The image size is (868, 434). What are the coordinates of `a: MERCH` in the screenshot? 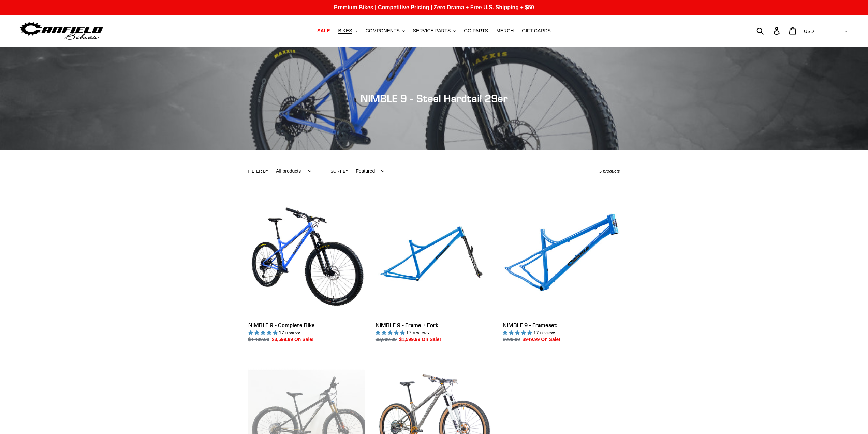 It's located at (505, 31).